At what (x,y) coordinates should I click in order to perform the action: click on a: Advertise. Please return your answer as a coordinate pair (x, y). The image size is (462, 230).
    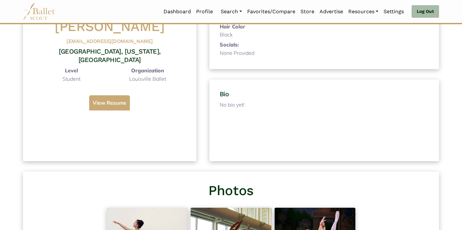
    Looking at the image, I should click on (331, 12).